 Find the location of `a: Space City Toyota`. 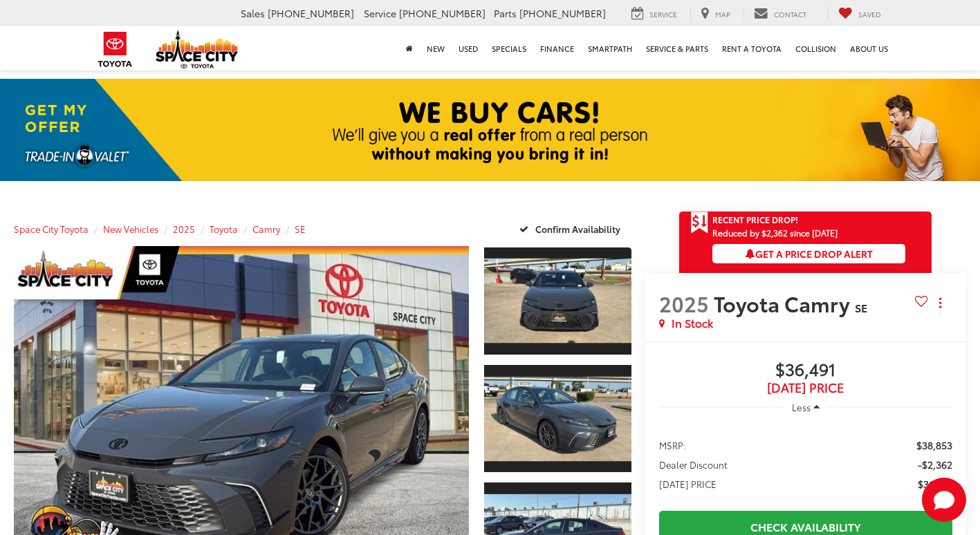

a: Space City Toyota is located at coordinates (51, 229).